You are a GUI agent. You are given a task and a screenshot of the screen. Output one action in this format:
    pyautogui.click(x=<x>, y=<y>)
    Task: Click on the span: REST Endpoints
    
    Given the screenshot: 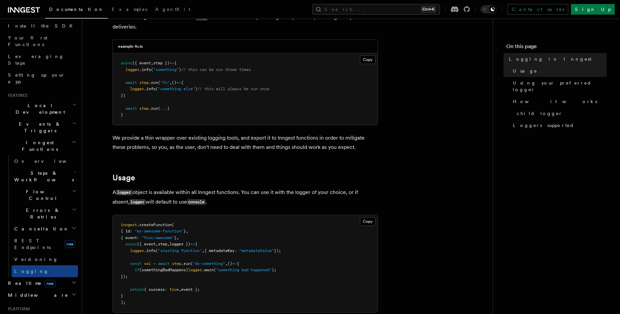 What is the action you would take?
    pyautogui.click(x=32, y=244)
    